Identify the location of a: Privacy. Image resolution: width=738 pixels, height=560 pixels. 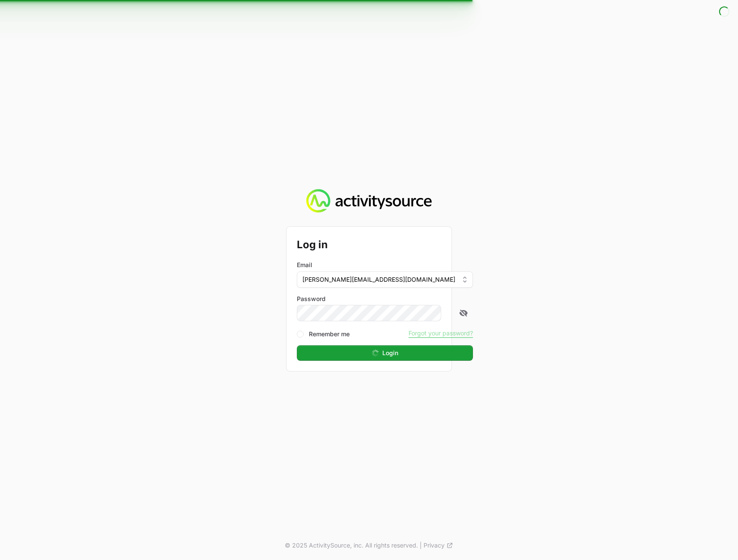
(438, 545).